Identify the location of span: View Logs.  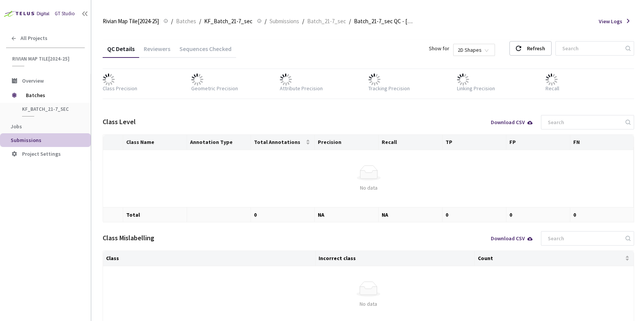
(611, 21).